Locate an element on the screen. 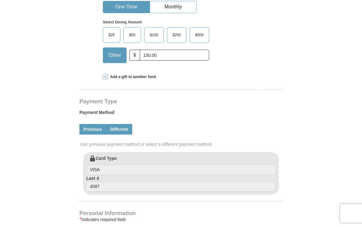 The image size is (362, 227). span: $250 is located at coordinates (177, 35).